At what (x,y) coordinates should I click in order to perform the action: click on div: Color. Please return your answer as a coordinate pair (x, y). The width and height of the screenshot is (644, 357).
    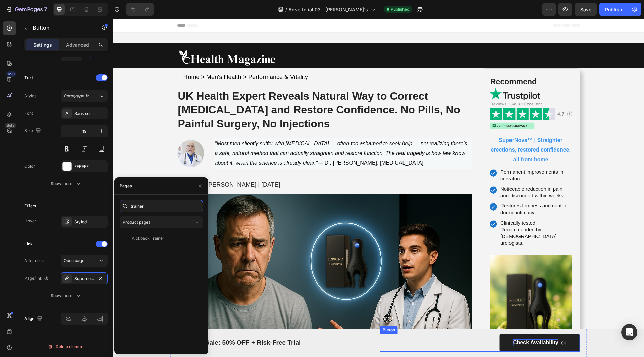
    Looking at the image, I should click on (29, 166).